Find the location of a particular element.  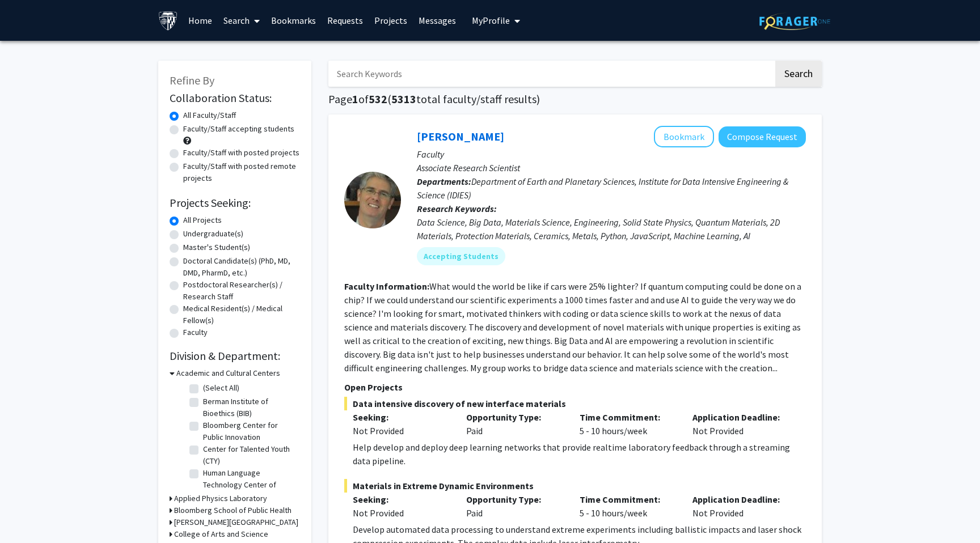

label: Faculty/Staff accepting students is located at coordinates (239, 129).